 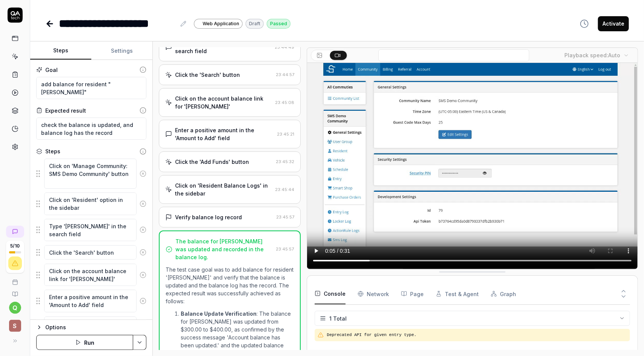 What do you see at coordinates (15, 324) in the screenshot?
I see `button: S` at bounding box center [15, 324].